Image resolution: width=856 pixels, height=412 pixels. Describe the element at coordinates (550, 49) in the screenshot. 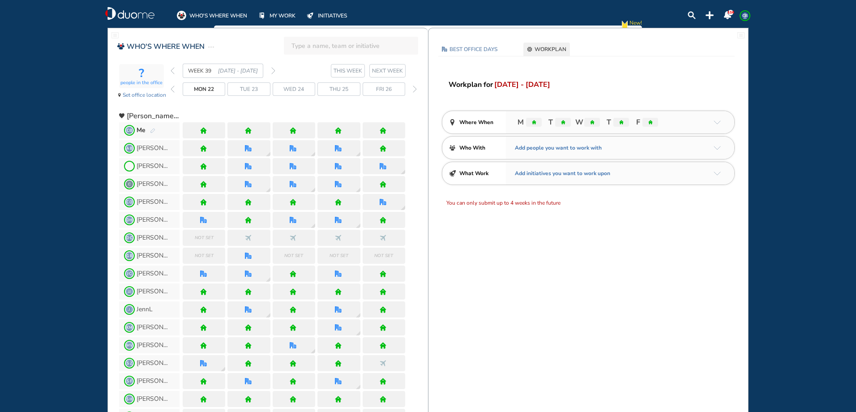

I see `span: WORKPLAN` at that location.